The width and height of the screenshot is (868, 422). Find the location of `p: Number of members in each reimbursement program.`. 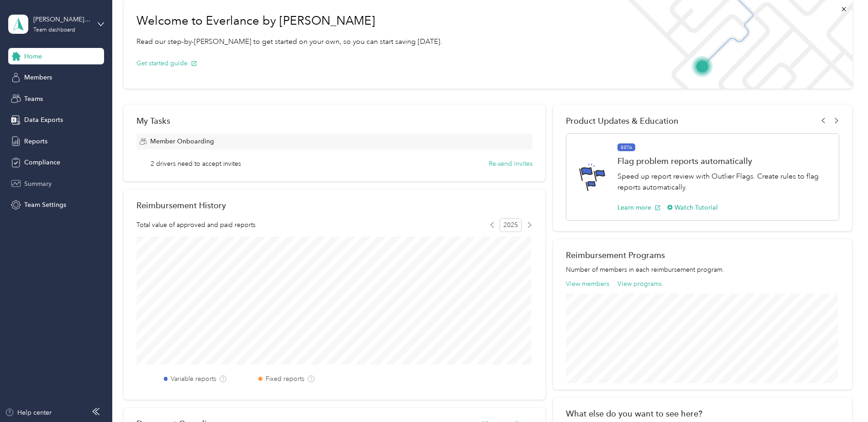

p: Number of members in each reimbursement program. is located at coordinates (702, 270).